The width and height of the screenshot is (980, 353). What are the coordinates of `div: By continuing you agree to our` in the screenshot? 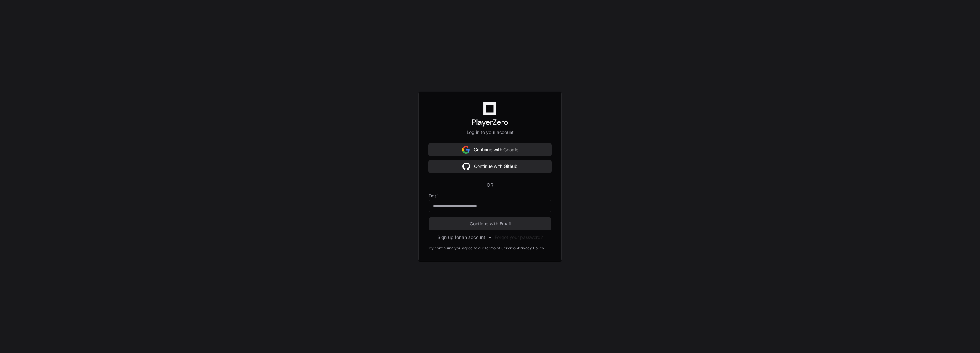 It's located at (456, 248).